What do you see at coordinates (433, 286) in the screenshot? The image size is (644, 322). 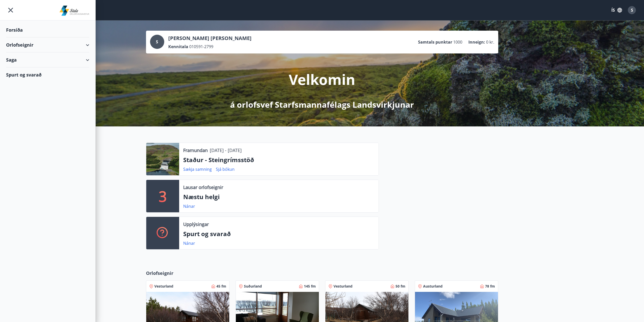 I see `span: Austurland` at bounding box center [433, 286].